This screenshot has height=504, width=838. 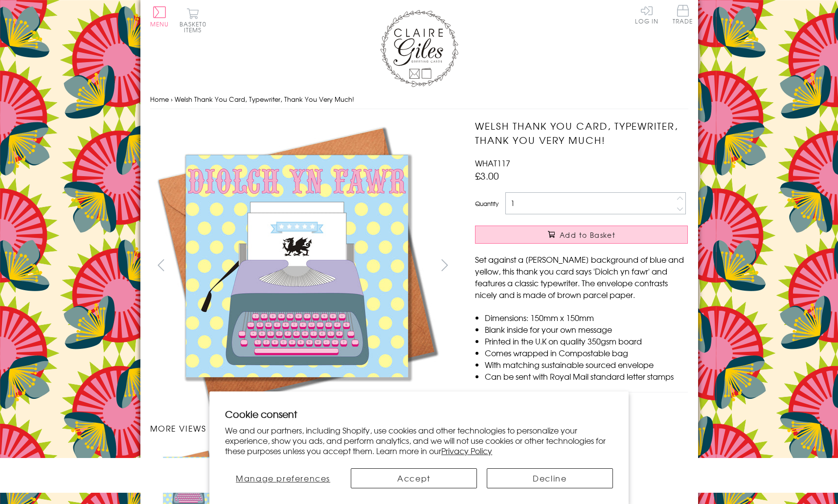 I want to click on button: prev, so click(x=161, y=265).